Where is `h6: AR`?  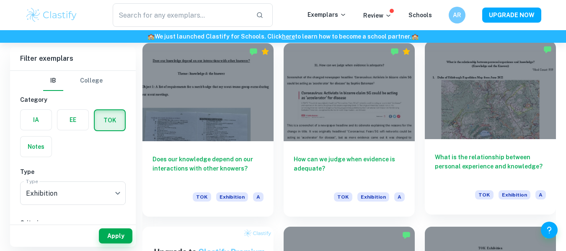 h6: AR is located at coordinates (457, 15).